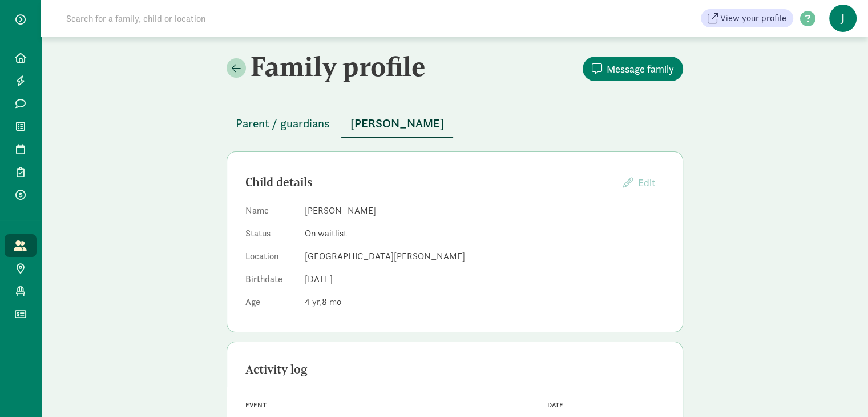 The height and width of the screenshot is (417, 868). Describe the element at coordinates (640, 69) in the screenshot. I see `span: Message family` at that location.